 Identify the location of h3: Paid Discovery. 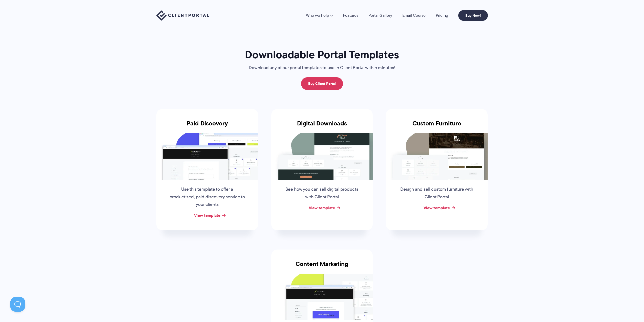
(207, 127).